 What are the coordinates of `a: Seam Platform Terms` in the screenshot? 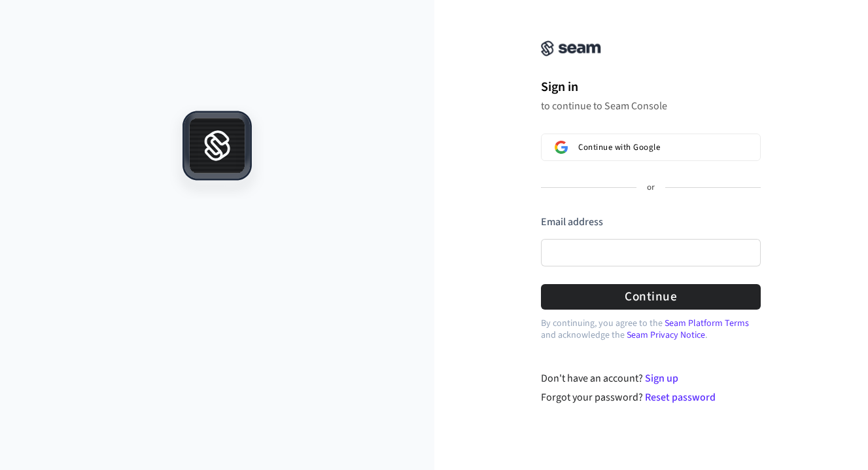 It's located at (707, 323).